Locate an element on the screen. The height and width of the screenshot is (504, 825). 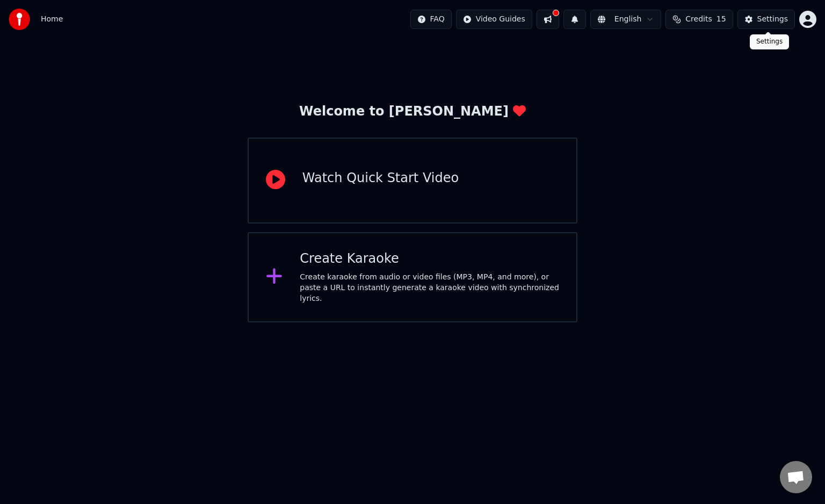
button: Video Guides is located at coordinates (494, 20).